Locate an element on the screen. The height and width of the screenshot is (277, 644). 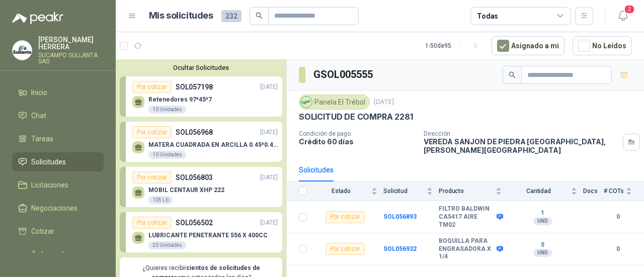
p: SOL056502 is located at coordinates (194, 223).